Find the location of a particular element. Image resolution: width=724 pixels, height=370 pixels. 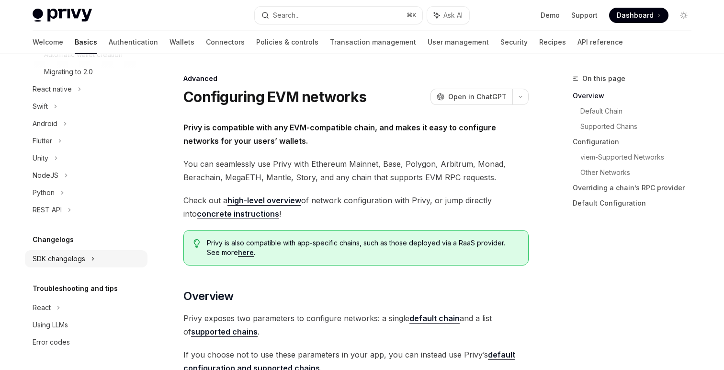

a: Security is located at coordinates (514, 42).